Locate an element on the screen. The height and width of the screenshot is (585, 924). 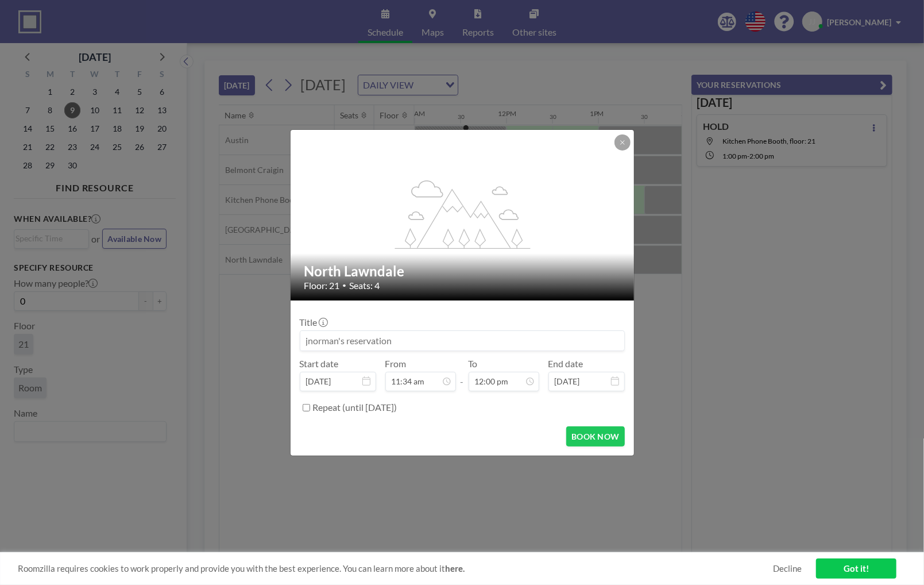
label: End date is located at coordinates (566, 363).